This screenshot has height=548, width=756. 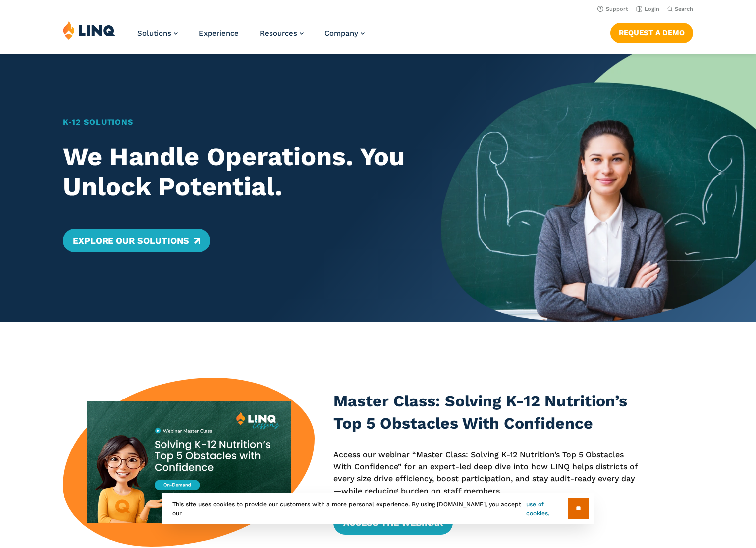 I want to click on h2: We Handle Operations. You Unlock Potential., so click(x=237, y=171).